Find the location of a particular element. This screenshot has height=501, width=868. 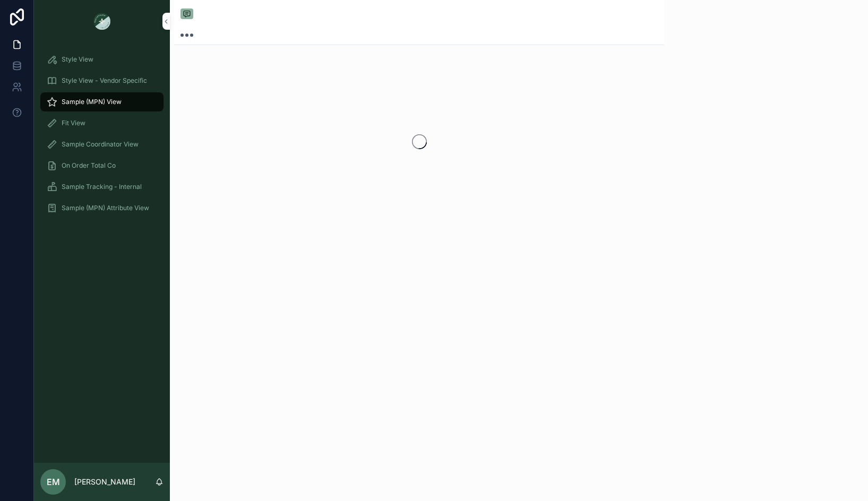

span: Style View - Vendor Specific is located at coordinates (104, 81).